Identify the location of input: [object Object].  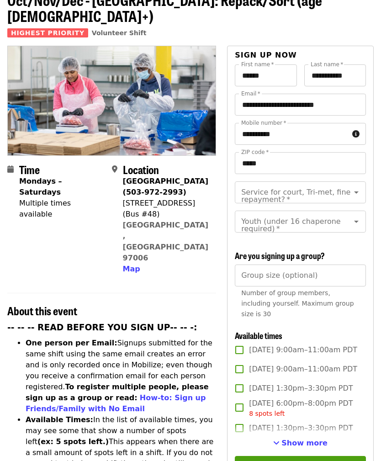
(300, 275).